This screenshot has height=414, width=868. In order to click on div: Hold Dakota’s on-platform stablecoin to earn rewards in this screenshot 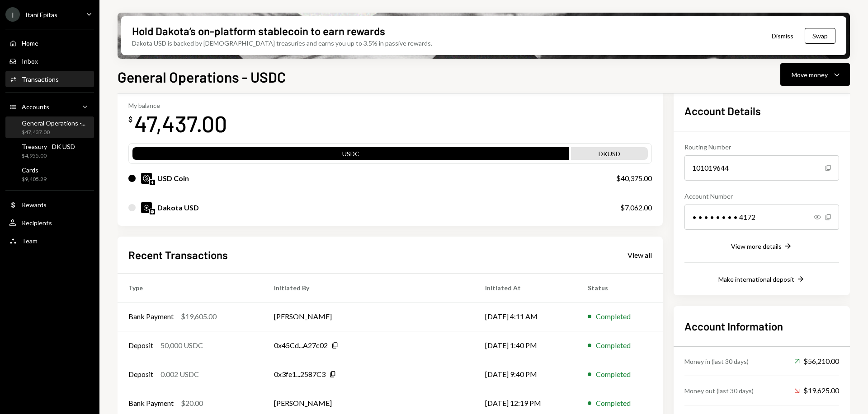, I will do `click(259, 30)`.